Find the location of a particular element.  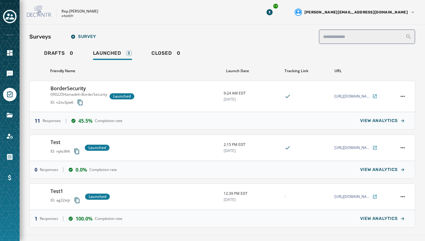

a: Navigate to Messaging is located at coordinates (10, 74).